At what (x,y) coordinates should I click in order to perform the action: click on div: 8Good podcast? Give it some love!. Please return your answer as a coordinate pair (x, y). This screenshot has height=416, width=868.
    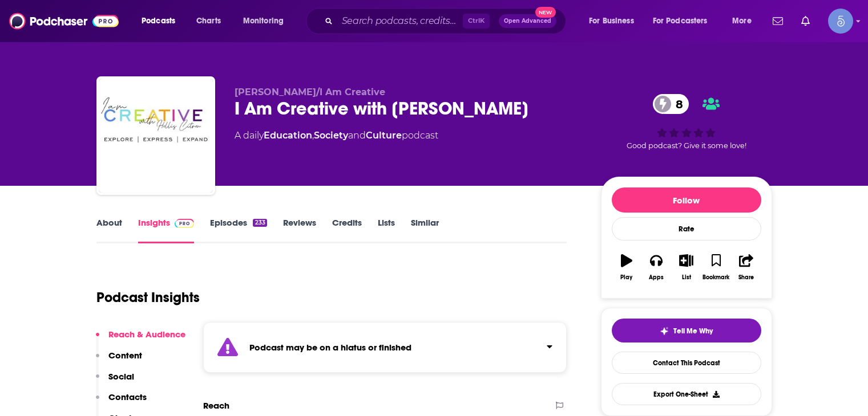
    Looking at the image, I should click on (687, 122).